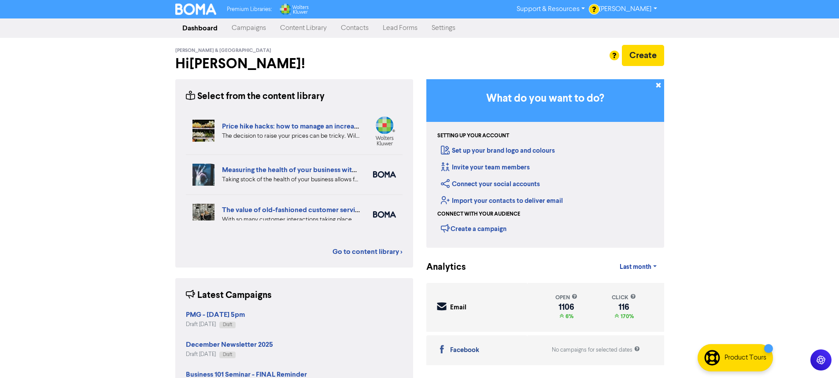 The image size is (839, 378). What do you see at coordinates (303, 28) in the screenshot?
I see `a: Content Library` at bounding box center [303, 28].